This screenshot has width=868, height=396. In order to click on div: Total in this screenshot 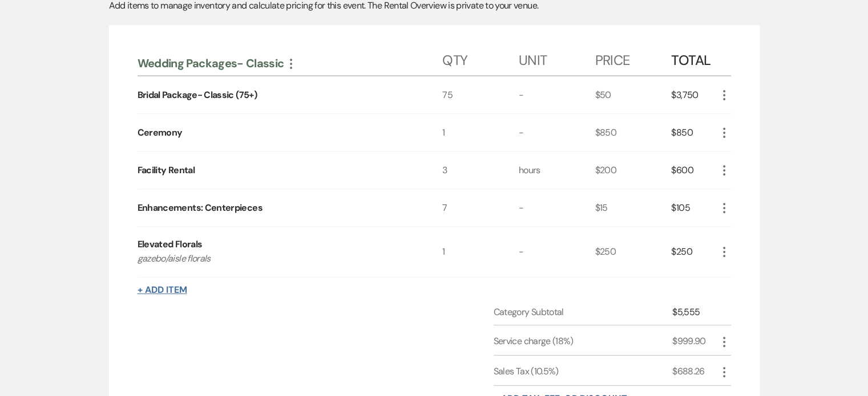, I will do `click(693, 58)`.